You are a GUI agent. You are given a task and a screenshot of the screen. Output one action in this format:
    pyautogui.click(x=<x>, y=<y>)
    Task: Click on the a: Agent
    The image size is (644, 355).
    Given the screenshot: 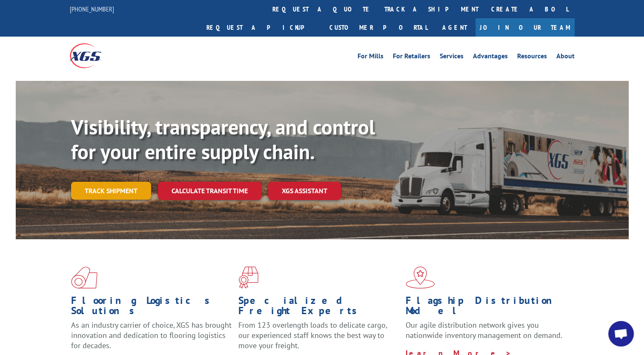 What is the action you would take?
    pyautogui.click(x=455, y=27)
    